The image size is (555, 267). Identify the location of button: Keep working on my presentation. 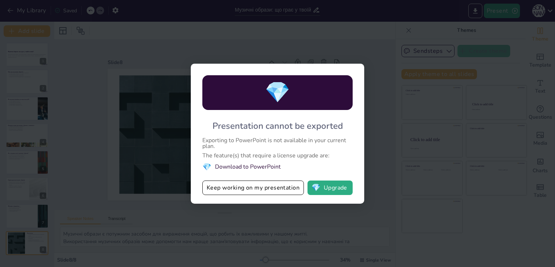
(253, 188).